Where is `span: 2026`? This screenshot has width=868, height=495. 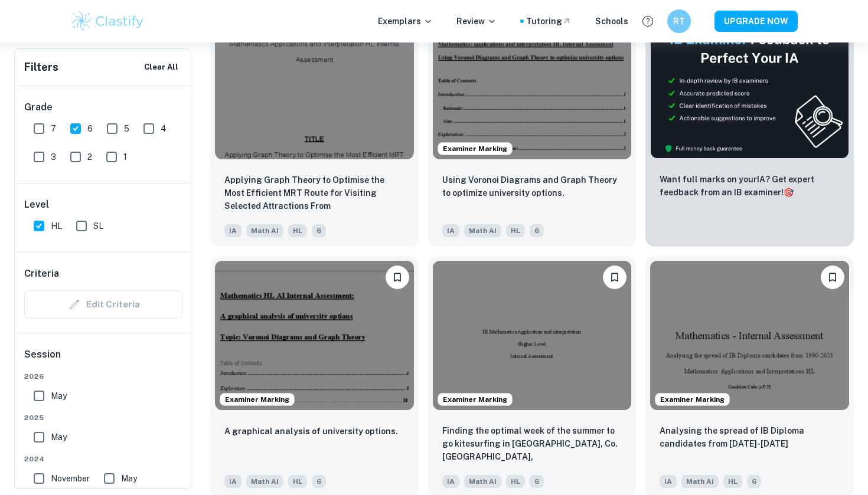
span: 2026 is located at coordinates (103, 376).